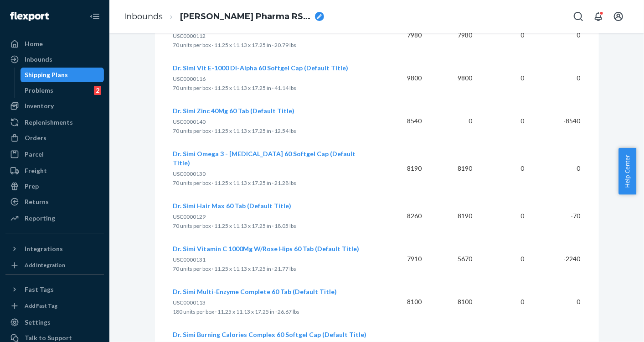 Image resolution: width=644 pixels, height=342 pixels. I want to click on span: Dr. Simi Zinc 40Mg 60 Tab (Default Title), so click(234, 111).